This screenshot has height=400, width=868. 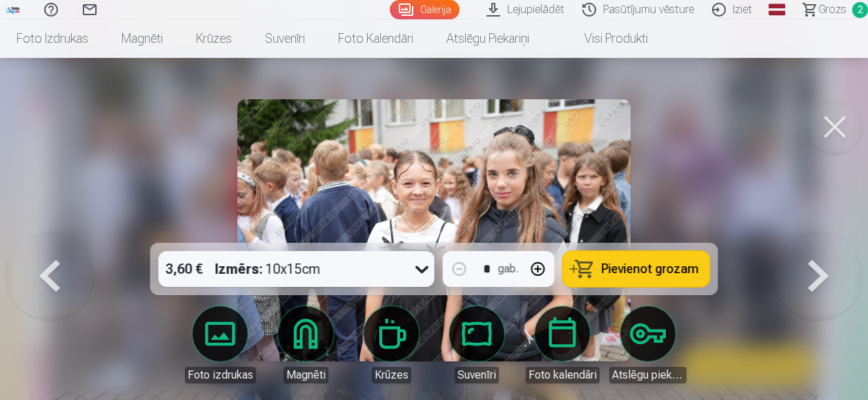 I want to click on img: /fa3, so click(x=13, y=9).